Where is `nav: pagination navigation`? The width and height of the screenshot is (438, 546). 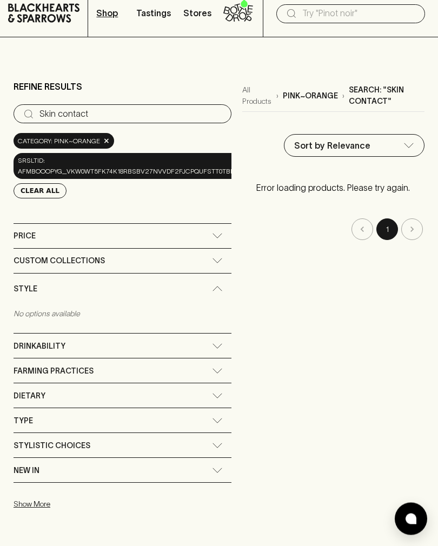
nav: pagination navigation is located at coordinates (333, 230).